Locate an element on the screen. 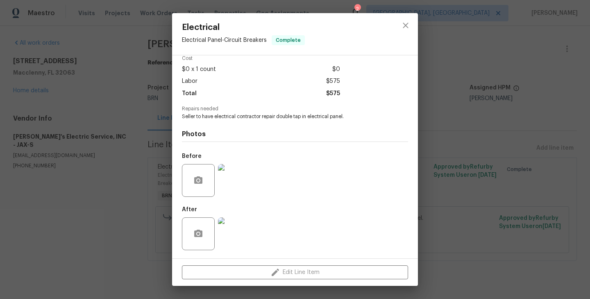 The height and width of the screenshot is (299, 590). h4: Photos is located at coordinates (295, 134).